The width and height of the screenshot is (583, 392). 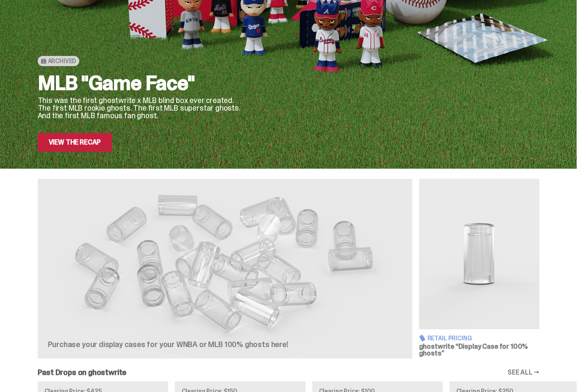 What do you see at coordinates (479, 269) in the screenshot?
I see `a: Display Case for 100% ghosts Retail Pricing` at bounding box center [479, 269].